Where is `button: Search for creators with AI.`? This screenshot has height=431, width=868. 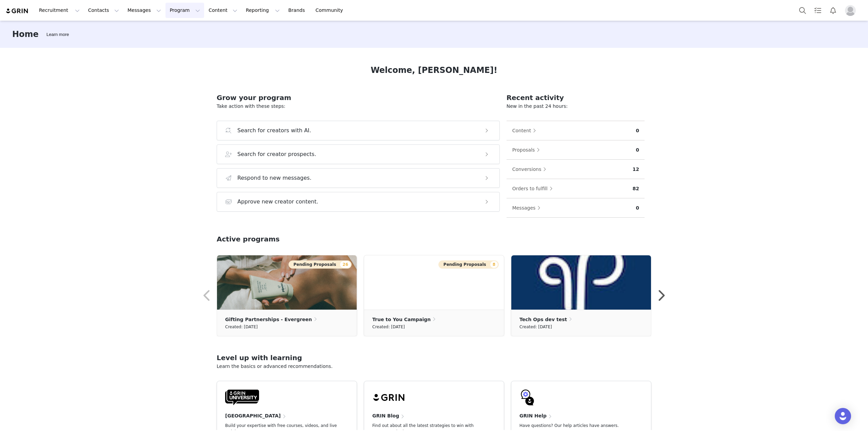
button: Search for creators with AI. is located at coordinates (358, 131).